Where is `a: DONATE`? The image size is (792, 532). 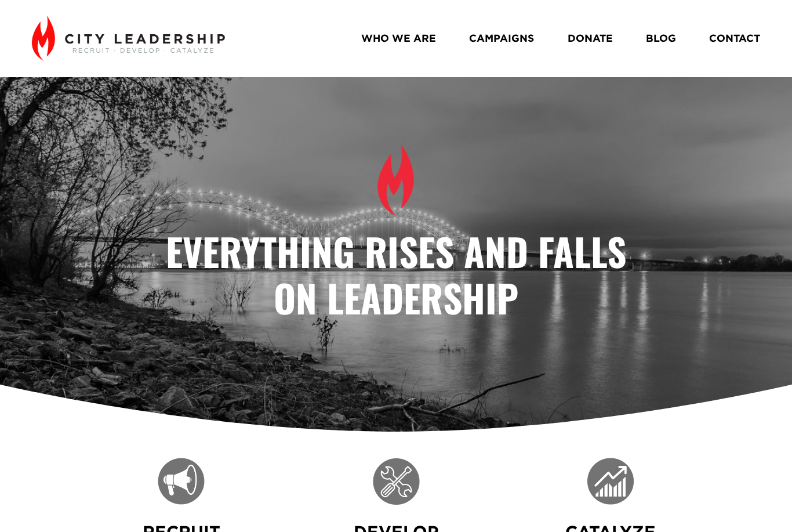 a: DONATE is located at coordinates (590, 38).